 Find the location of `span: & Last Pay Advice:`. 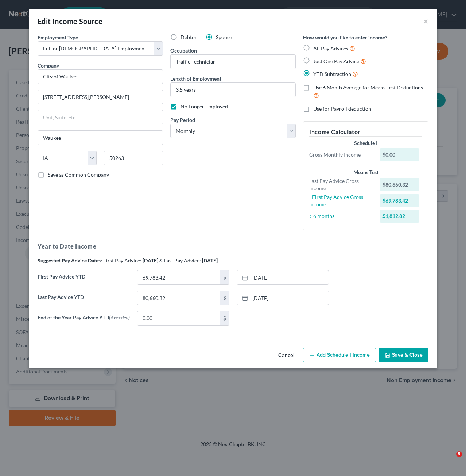

span: & Last Pay Advice: is located at coordinates (180, 261).